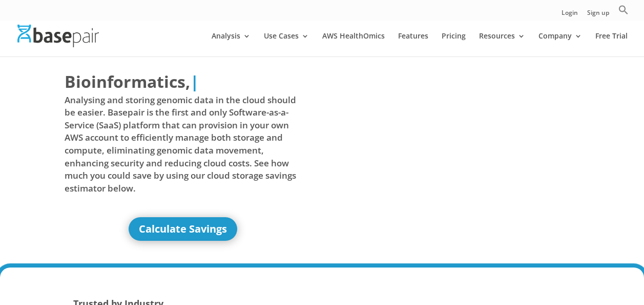 The width and height of the screenshot is (644, 305). I want to click on a: Use Cases, so click(287, 44).